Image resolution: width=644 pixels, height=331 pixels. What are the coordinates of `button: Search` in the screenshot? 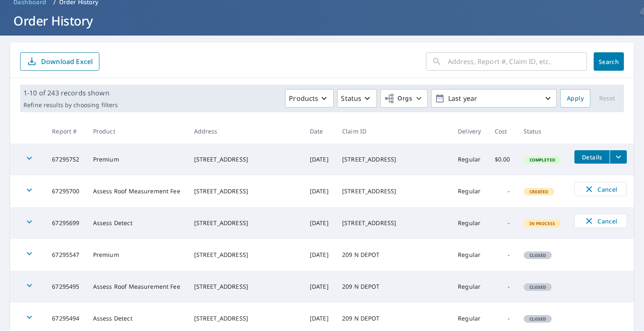 It's located at (609, 61).